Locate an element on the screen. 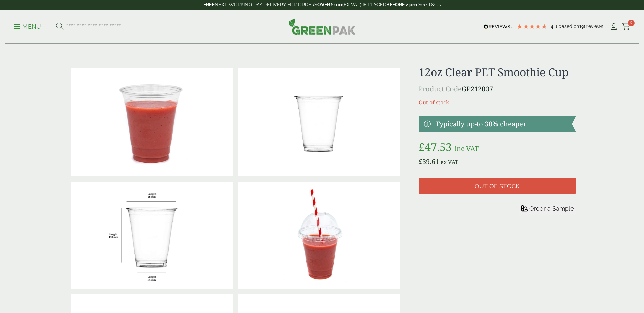  img: 12oz Clear PET Smoothie Cup 0 is located at coordinates (318, 122).